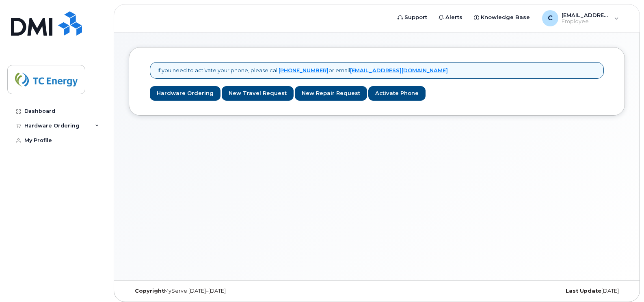 The width and height of the screenshot is (644, 302). I want to click on a: Activate Phone, so click(396, 93).